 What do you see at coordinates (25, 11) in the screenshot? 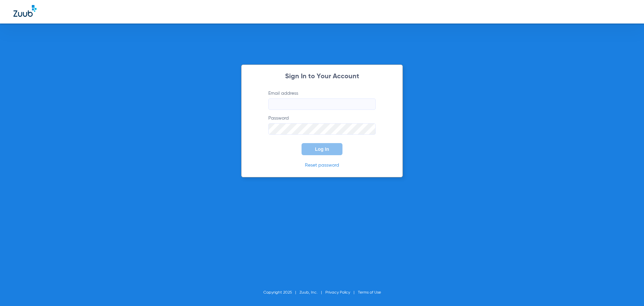
I see `img: Zuub Logo` at bounding box center [25, 11].